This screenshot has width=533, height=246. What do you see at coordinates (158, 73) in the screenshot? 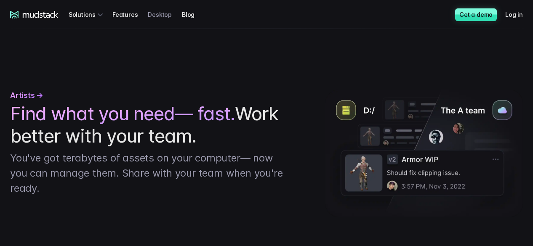
I see `span: Art team size` at bounding box center [158, 73].